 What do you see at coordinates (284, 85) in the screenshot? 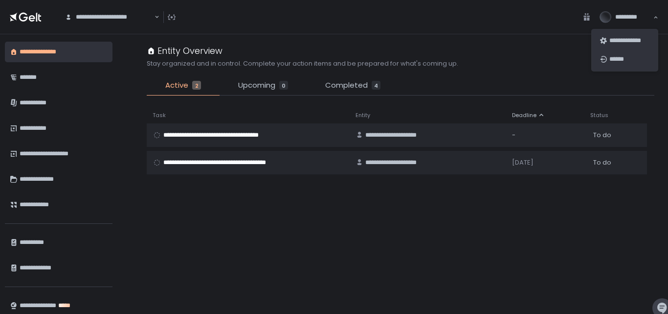
I see `div: 0` at bounding box center [284, 85].